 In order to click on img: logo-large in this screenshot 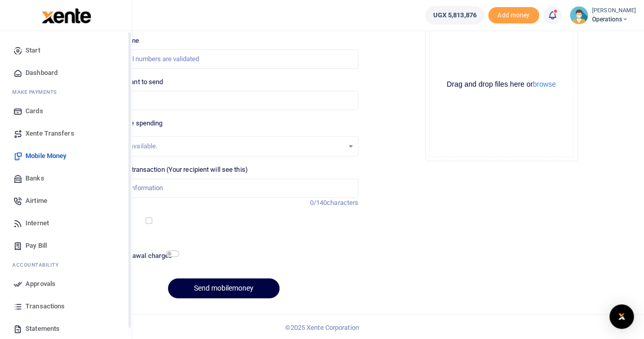, I will do `click(66, 16)`.